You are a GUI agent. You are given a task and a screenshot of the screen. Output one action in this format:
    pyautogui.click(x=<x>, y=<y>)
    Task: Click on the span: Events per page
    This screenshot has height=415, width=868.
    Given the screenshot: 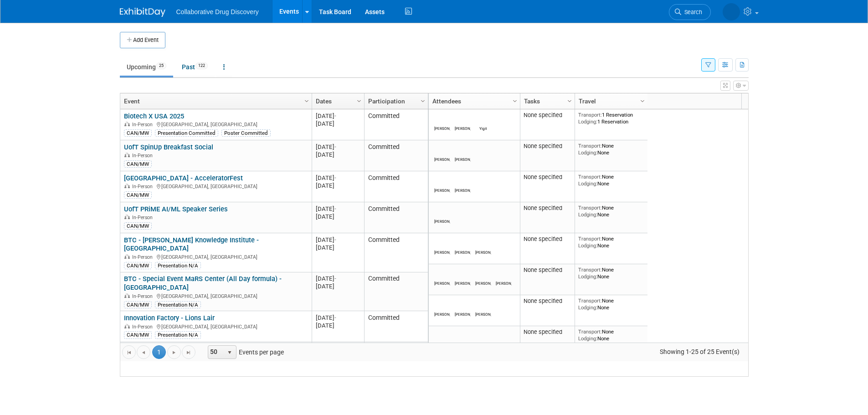 What is the action you would take?
    pyautogui.click(x=244, y=352)
    